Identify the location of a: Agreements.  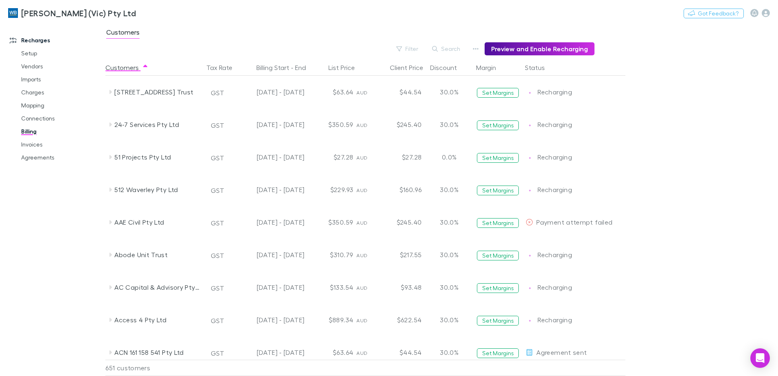
(61, 157).